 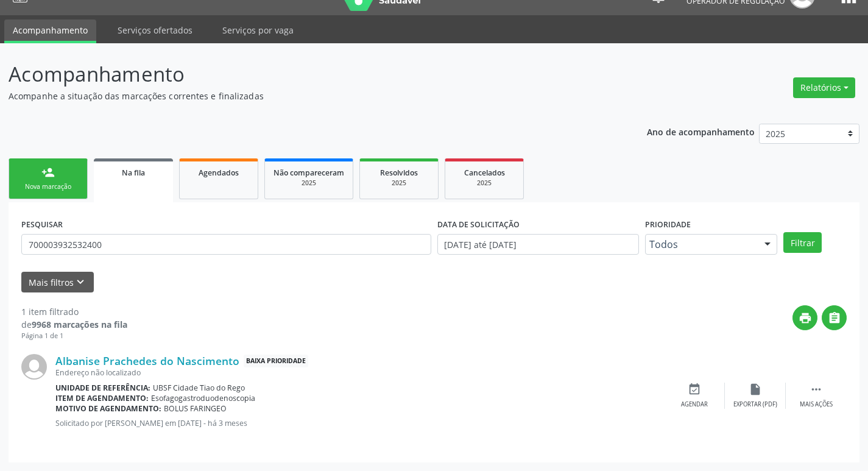 I want to click on div: Mais ações, so click(x=816, y=405).